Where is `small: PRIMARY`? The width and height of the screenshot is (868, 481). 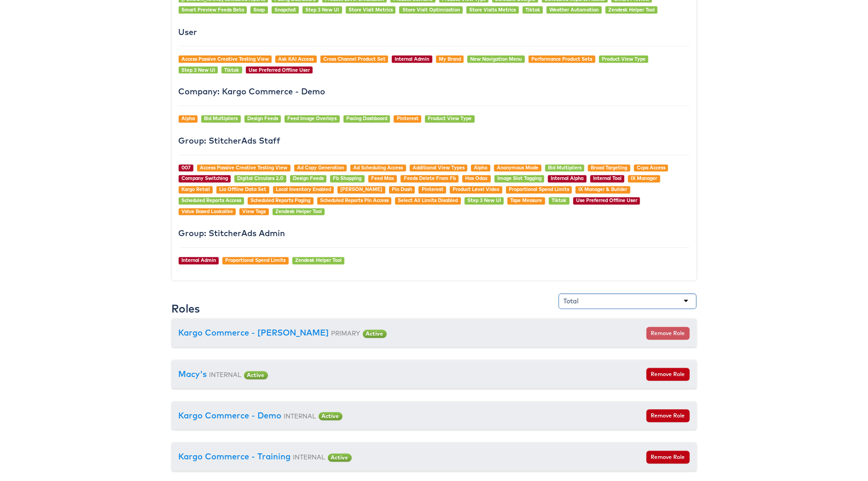 small: PRIMARY is located at coordinates (346, 333).